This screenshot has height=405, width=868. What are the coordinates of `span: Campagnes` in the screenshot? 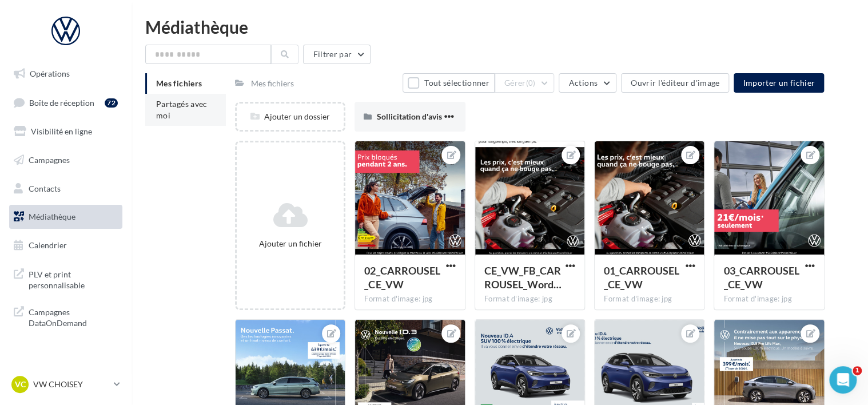 It's located at (49, 160).